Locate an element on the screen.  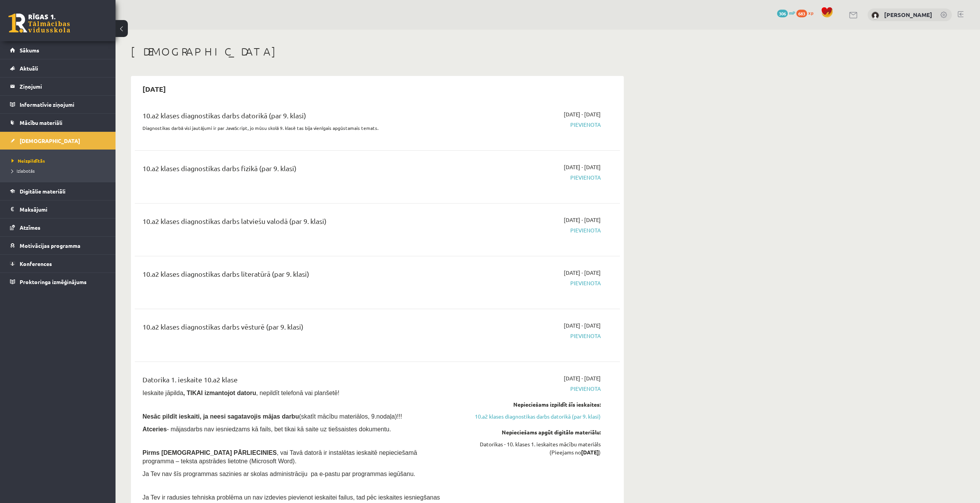
a: Neizpildītās is located at coordinates (60, 161).